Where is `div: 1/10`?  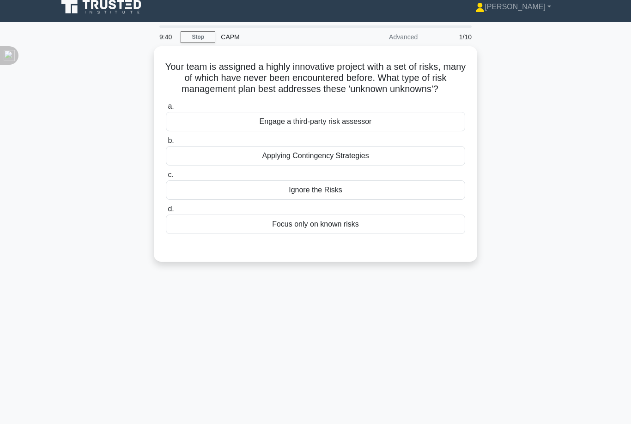 div: 1/10 is located at coordinates (450, 37).